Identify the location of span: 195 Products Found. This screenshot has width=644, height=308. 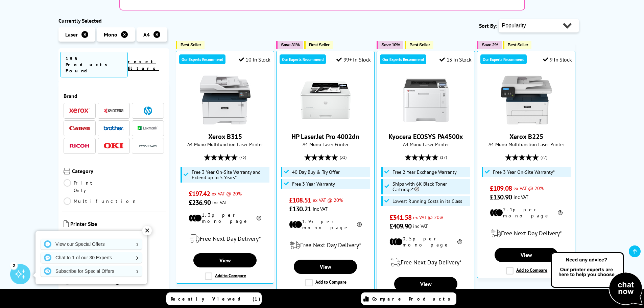
(94, 65).